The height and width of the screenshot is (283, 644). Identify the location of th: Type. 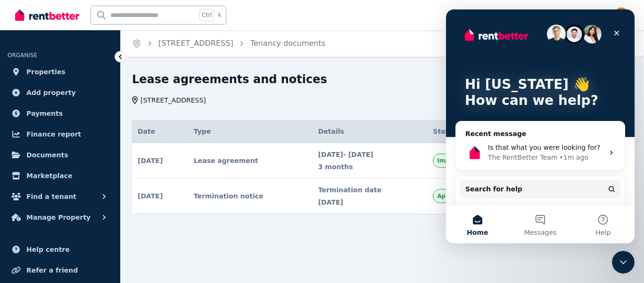
(250, 131).